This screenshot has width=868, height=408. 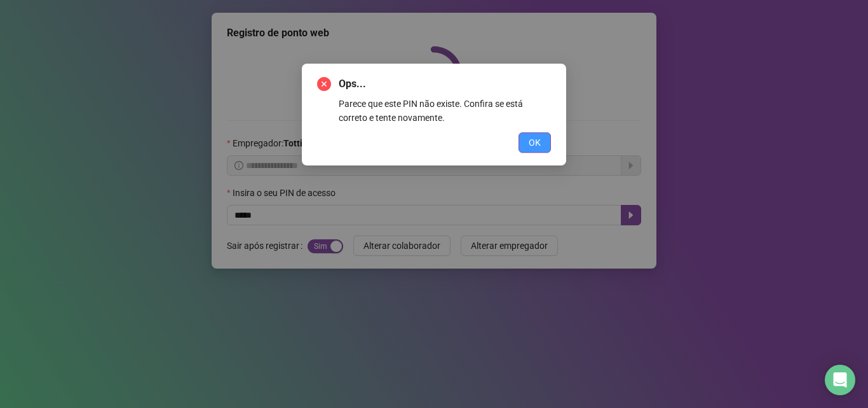 I want to click on button: OK, so click(x=534, y=142).